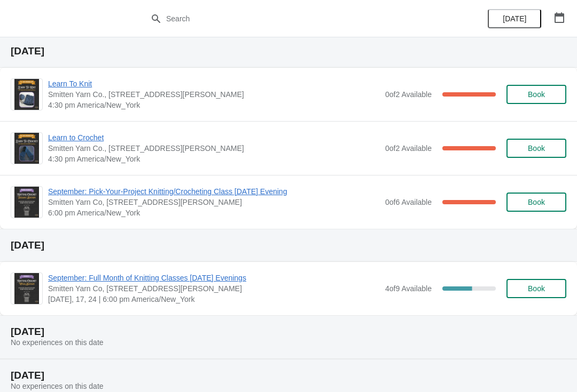  Describe the element at coordinates (213, 138) in the screenshot. I see `span: Learn to Crochet` at that location.